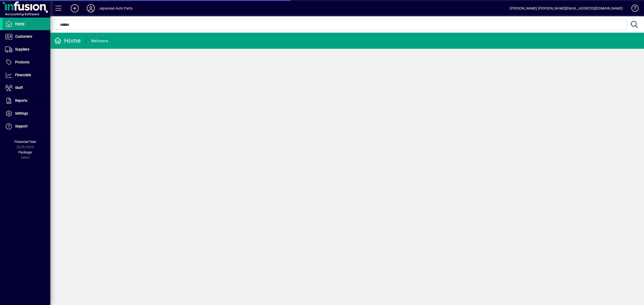 The height and width of the screenshot is (305, 644). I want to click on span: Reports, so click(21, 101).